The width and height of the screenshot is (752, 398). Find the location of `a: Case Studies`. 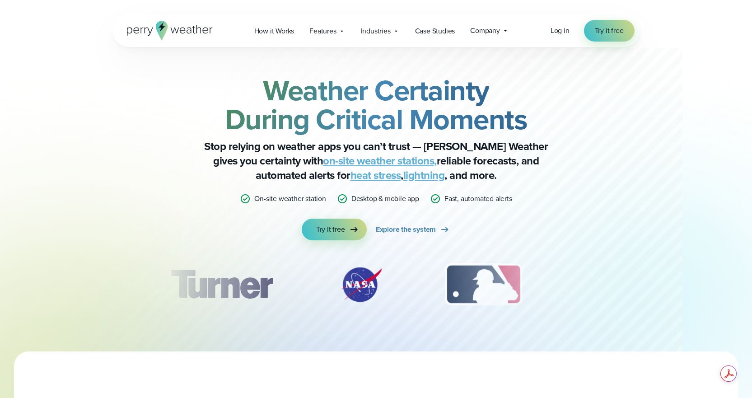

a: Case Studies is located at coordinates (435, 31).